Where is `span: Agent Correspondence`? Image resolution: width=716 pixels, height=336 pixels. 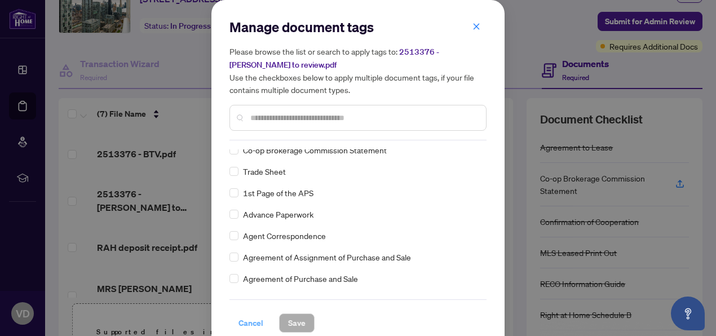
span: Agent Correspondence is located at coordinates (284, 236).